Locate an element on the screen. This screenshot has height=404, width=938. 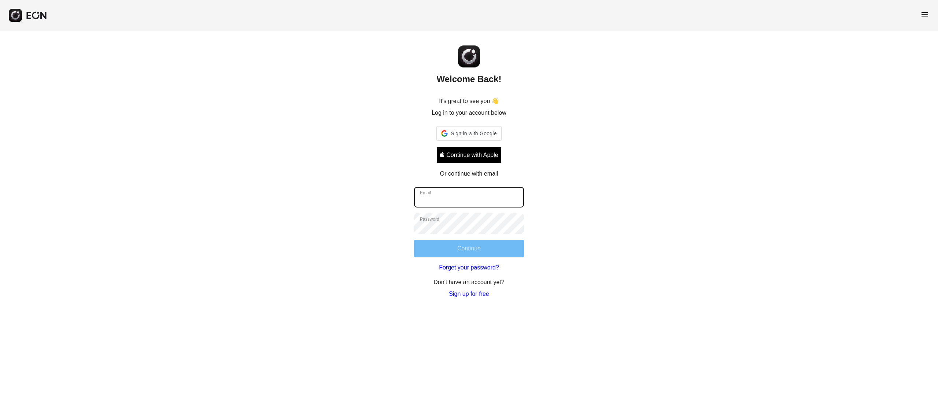
button: Signin with apple ID is located at coordinates (469, 155).